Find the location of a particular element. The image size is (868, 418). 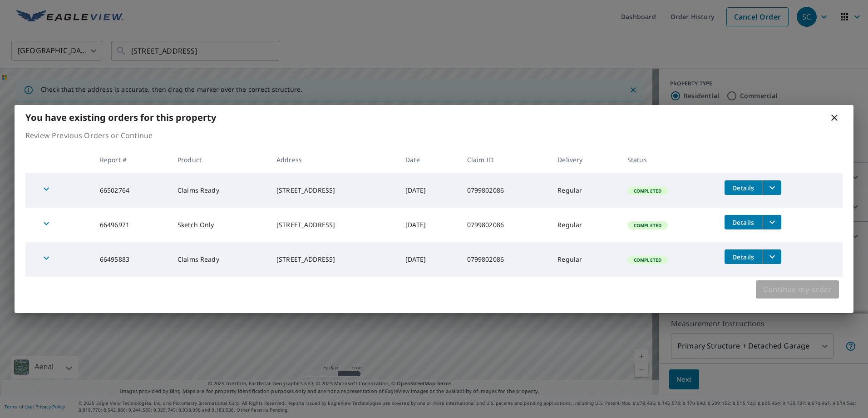

td: 66502764 is located at coordinates (131, 191).